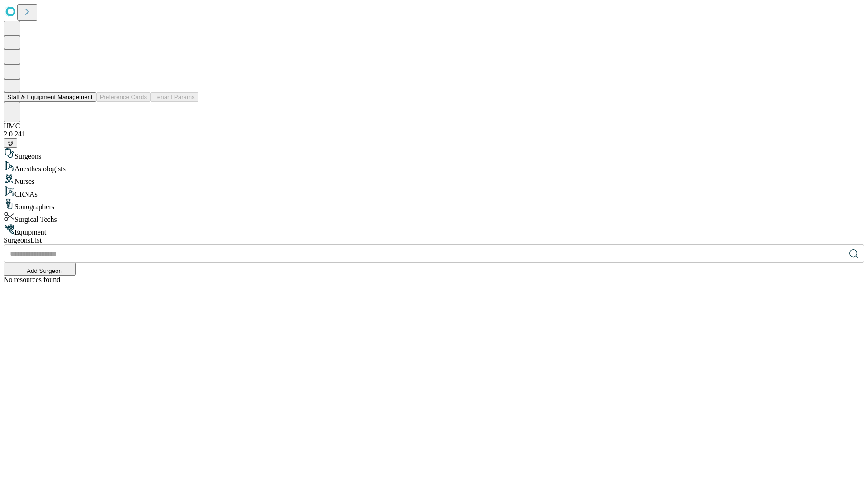  What do you see at coordinates (45, 271) in the screenshot?
I see `span: Add Surgeon` at bounding box center [45, 271].